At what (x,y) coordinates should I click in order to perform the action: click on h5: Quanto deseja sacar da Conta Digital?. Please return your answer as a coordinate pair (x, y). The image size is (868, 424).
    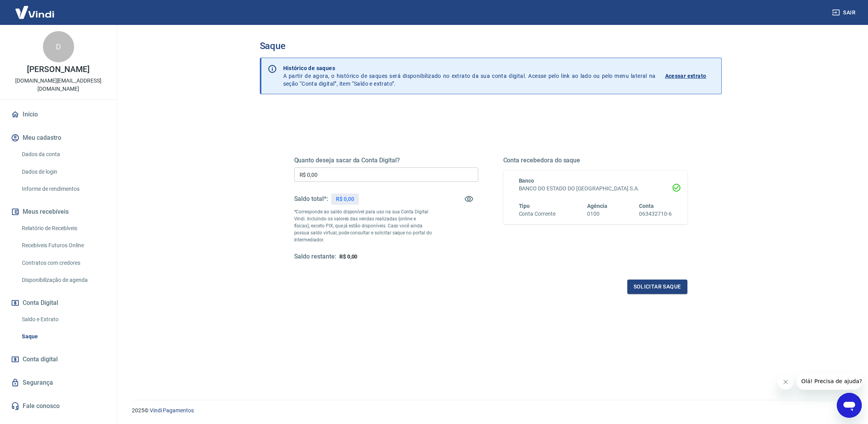
    Looking at the image, I should click on (386, 161).